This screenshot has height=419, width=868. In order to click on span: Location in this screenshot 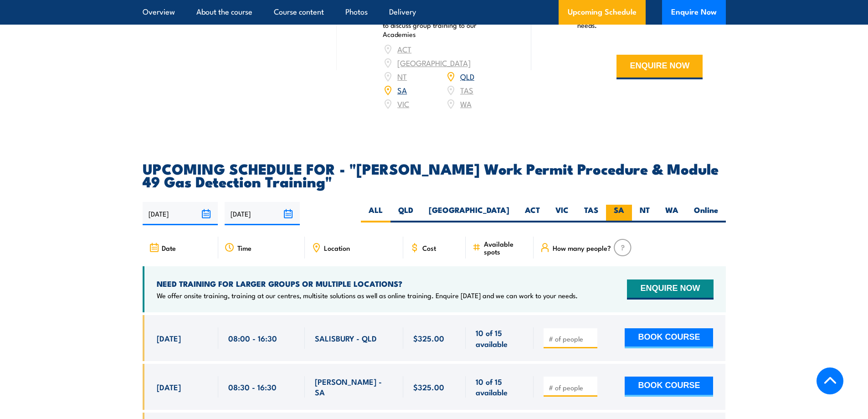, I will do `click(337, 247)`.